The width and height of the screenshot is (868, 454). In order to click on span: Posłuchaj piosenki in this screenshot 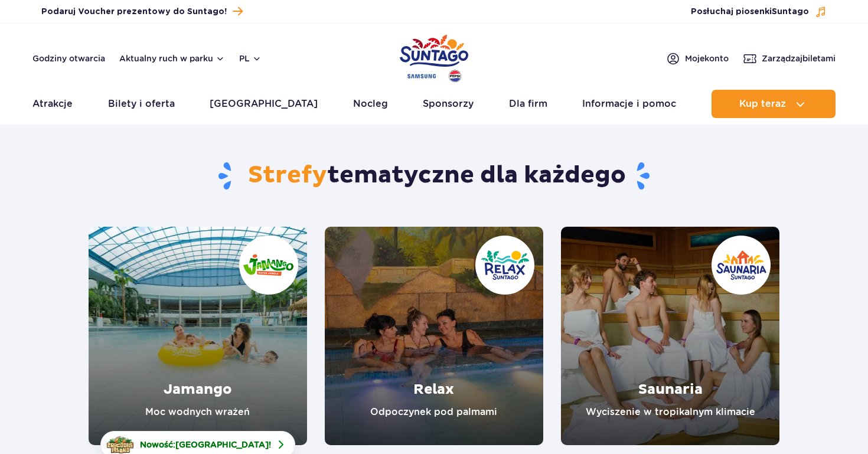, I will do `click(750, 12)`.